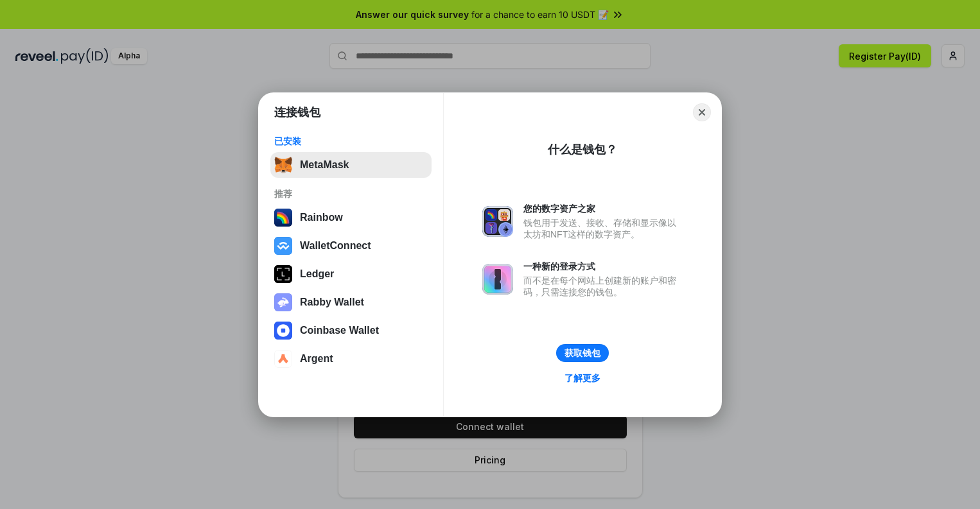  Describe the element at coordinates (702, 113) in the screenshot. I see `button: Close` at that location.